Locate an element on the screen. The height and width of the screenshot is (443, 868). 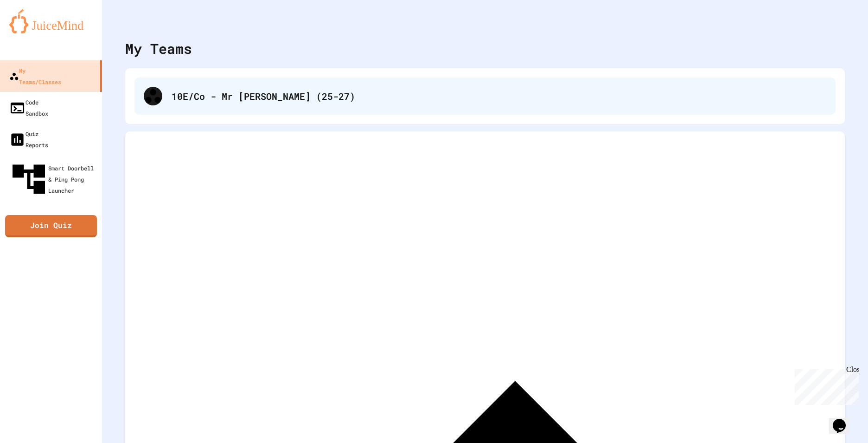
img: logo-orange.svg is located at coordinates (51, 21).